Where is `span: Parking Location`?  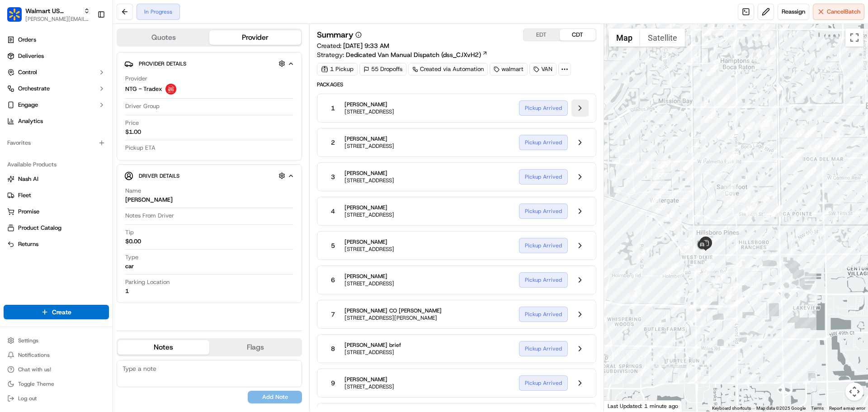 span: Parking Location is located at coordinates (147, 282).